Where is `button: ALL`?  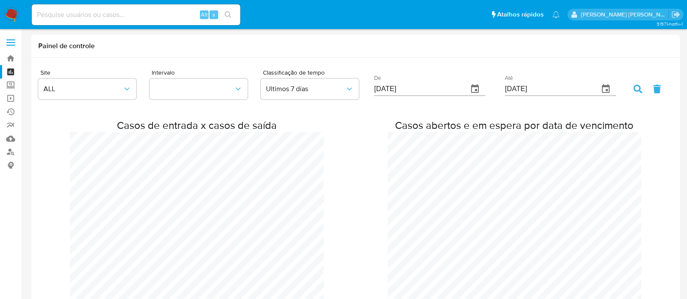 button: ALL is located at coordinates (87, 89).